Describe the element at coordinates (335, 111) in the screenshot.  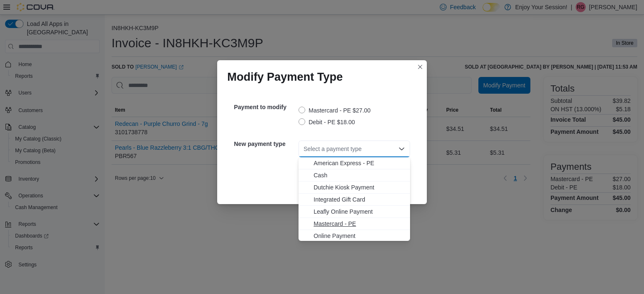
I see `label: Mastercard - PE $27.00` at that location.